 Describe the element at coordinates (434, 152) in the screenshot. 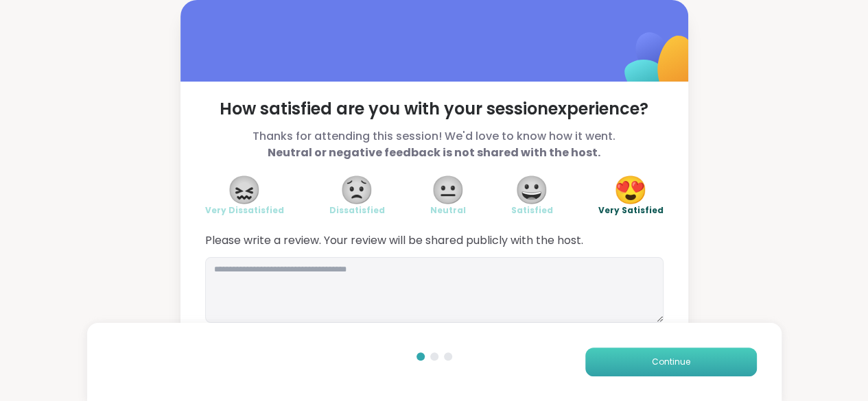

I see `b: Neutral or negative feedback is not shared with the host.` at that location.